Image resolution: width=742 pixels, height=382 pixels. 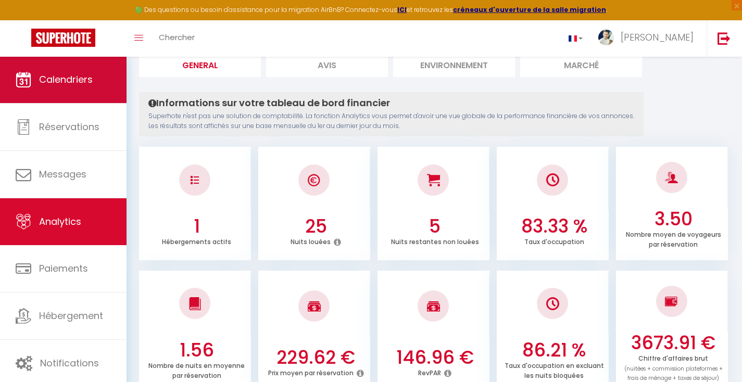 What do you see at coordinates (674, 343) in the screenshot?
I see `h3: 3673.91 €` at bounding box center [674, 343].